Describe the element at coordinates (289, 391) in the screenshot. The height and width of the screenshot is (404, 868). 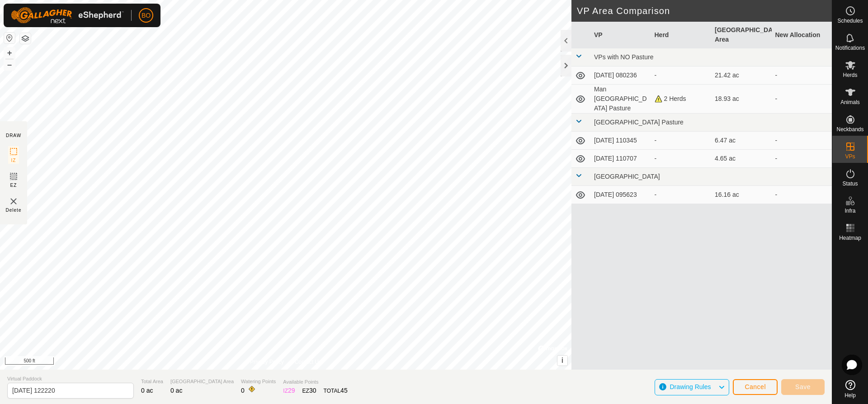
I see `div: IZ` at that location.